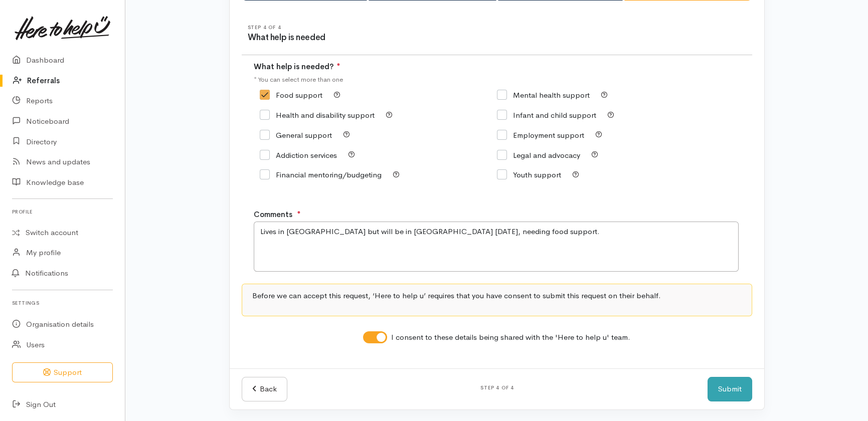 Image resolution: width=868 pixels, height=421 pixels. Describe the element at coordinates (547, 115) in the screenshot. I see `label: Infant and child support` at that location.